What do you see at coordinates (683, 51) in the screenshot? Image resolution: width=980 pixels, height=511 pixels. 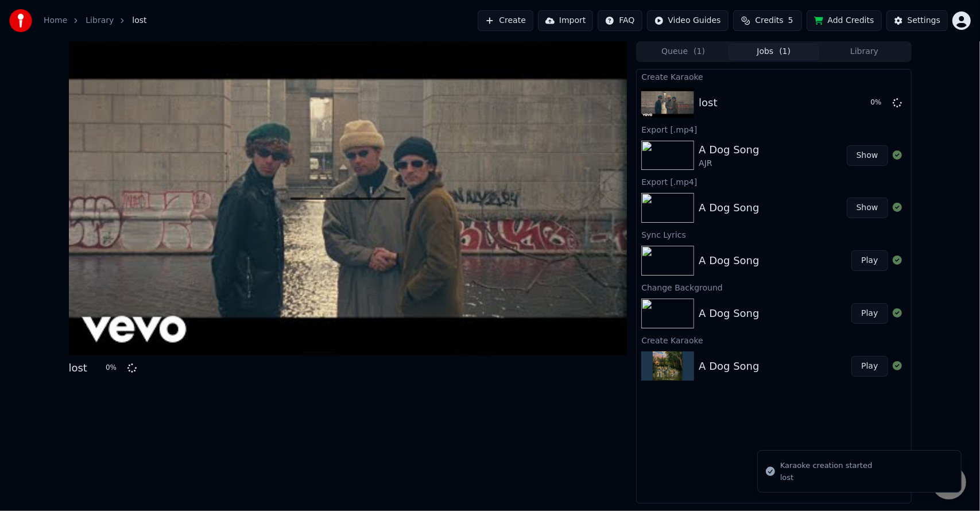 I see `button: Queue` at bounding box center [683, 51].